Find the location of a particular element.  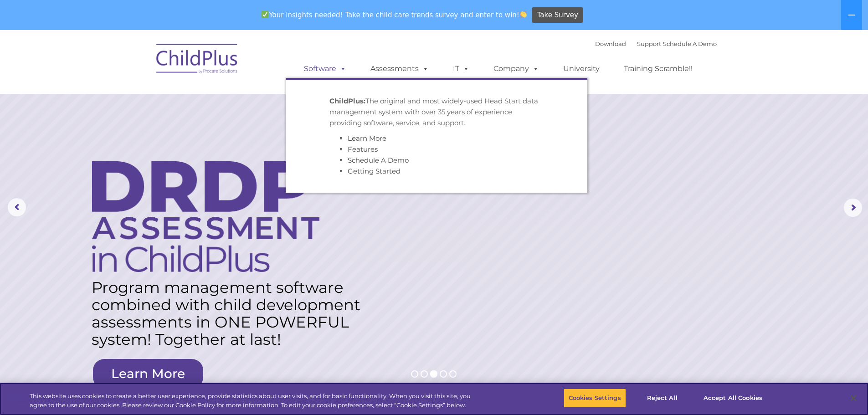

span: Phone number is located at coordinates (146, 100).